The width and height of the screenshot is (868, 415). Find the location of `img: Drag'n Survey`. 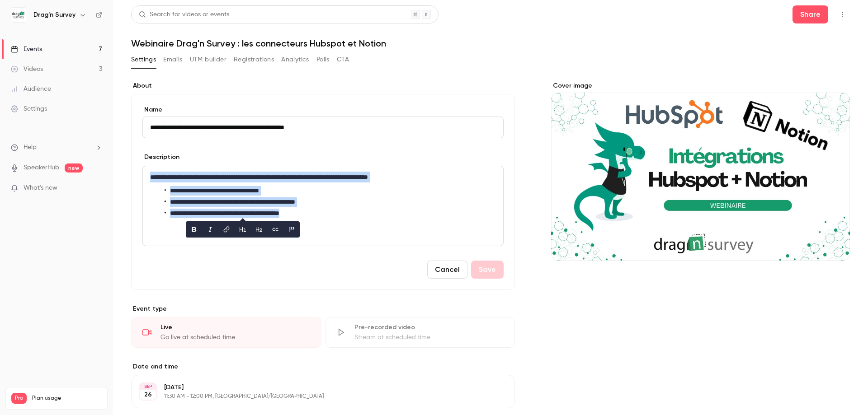

img: Drag'n Survey is located at coordinates (18, 15).